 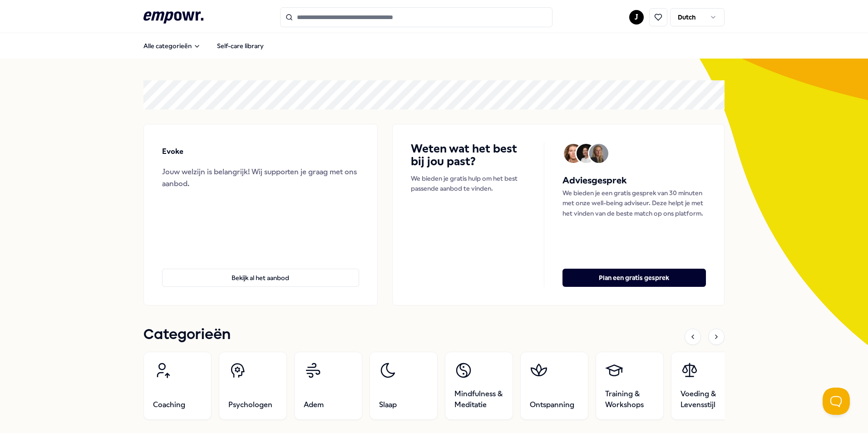 What do you see at coordinates (172, 46) in the screenshot?
I see `button: Alle categorieën` at bounding box center [172, 46].